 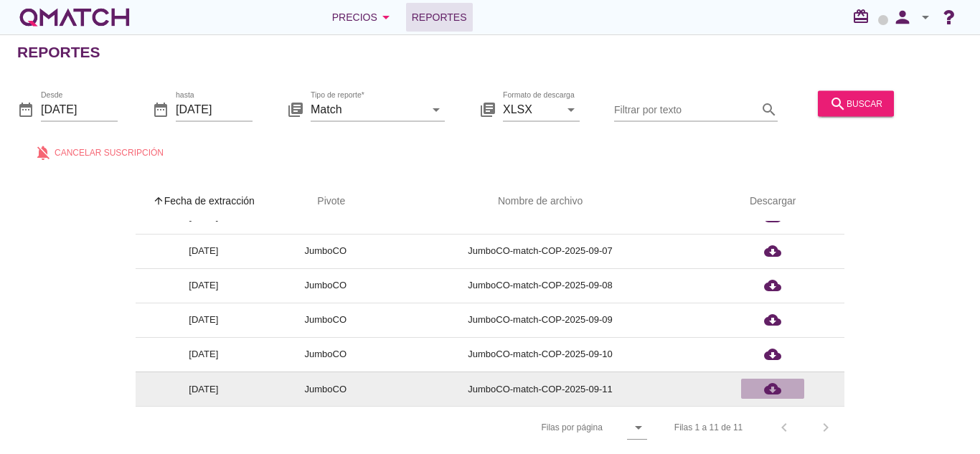 What do you see at coordinates (540, 320) in the screenshot?
I see `td: JumboCO-match-COP-2025-09-09` at bounding box center [540, 320].